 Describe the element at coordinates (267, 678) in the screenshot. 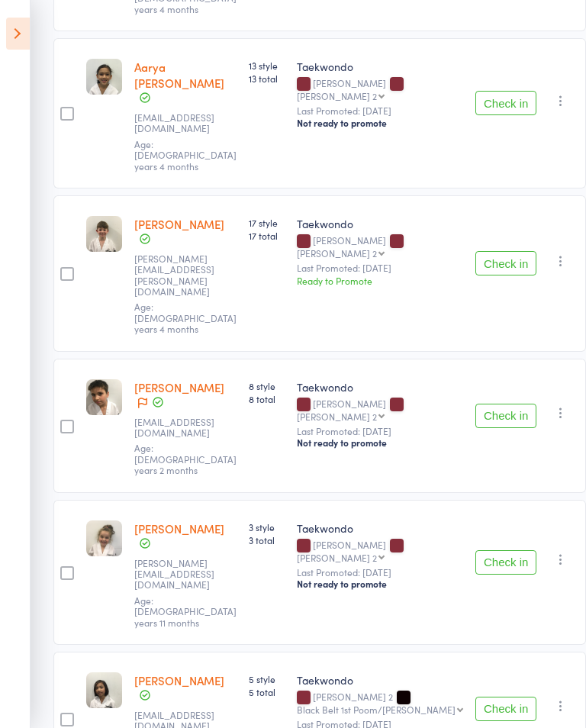

I see `span: 5 style` at that location.